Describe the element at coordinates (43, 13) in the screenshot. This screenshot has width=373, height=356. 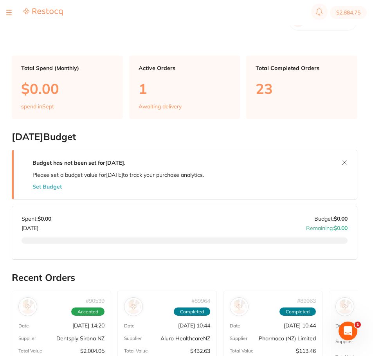
I see `a: Restocq Logo` at that location.